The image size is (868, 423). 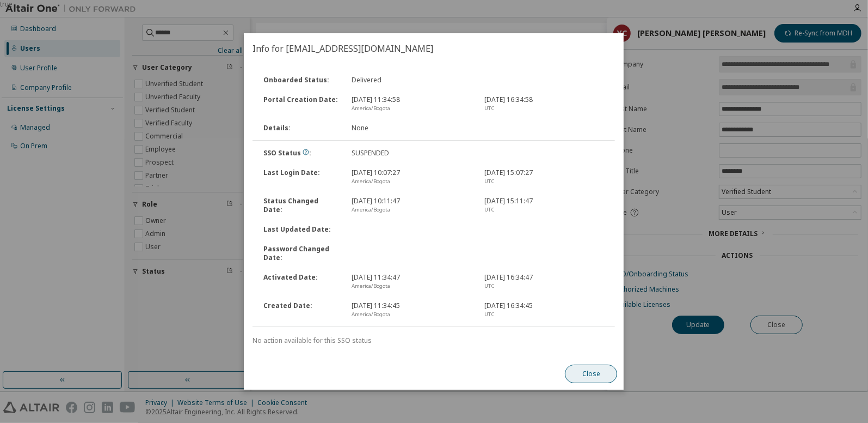 What do you see at coordinates (412, 153) in the screenshot?
I see `div: SUSPENDED` at bounding box center [412, 153].